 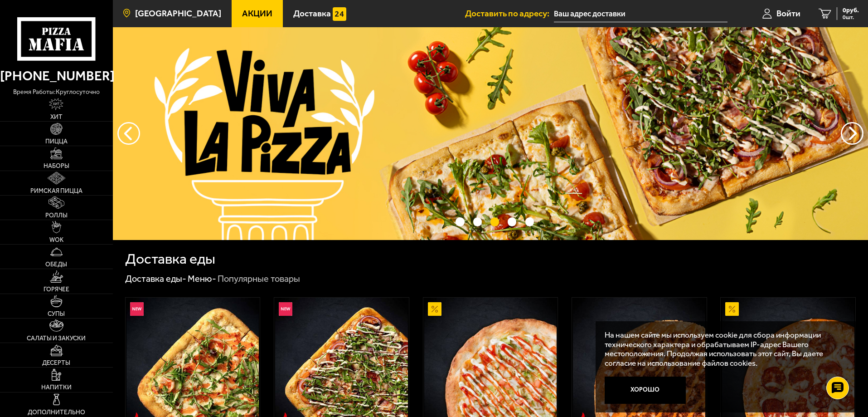 What do you see at coordinates (851, 17) in the screenshot?
I see `span: 0 шт.` at bounding box center [851, 17].